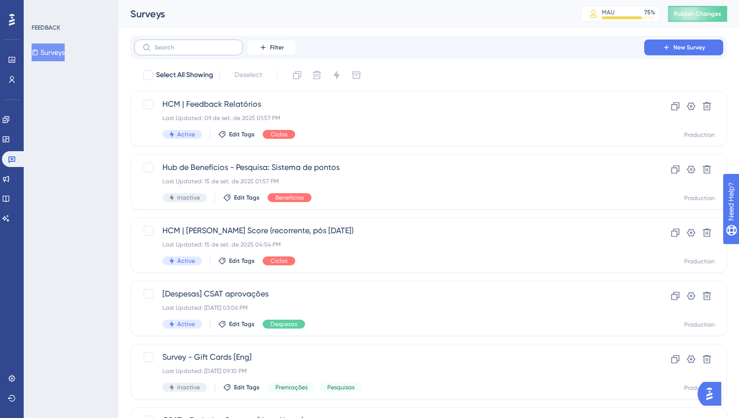 The image size is (739, 418). What do you see at coordinates (690, 47) in the screenshot?
I see `span: New Survey` at bounding box center [690, 47].